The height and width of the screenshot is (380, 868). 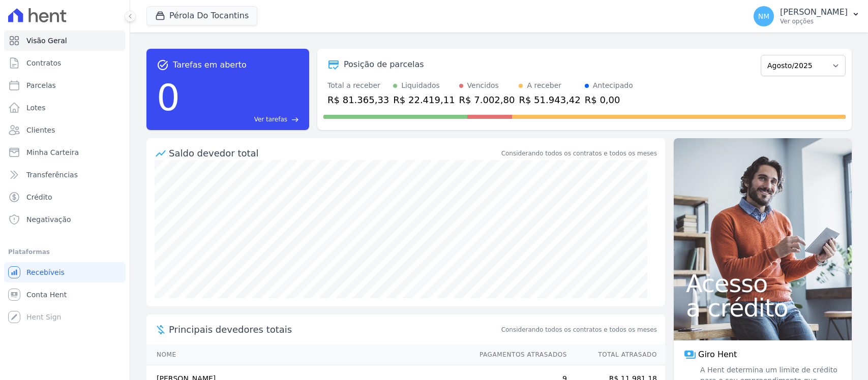 What do you see at coordinates (64, 63) in the screenshot?
I see `a: Contratos` at bounding box center [64, 63].